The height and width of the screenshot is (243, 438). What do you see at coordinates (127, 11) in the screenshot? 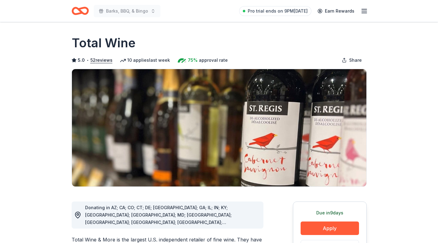
I see `button: Barks, BBQ, & Bingo` at bounding box center [127, 11].